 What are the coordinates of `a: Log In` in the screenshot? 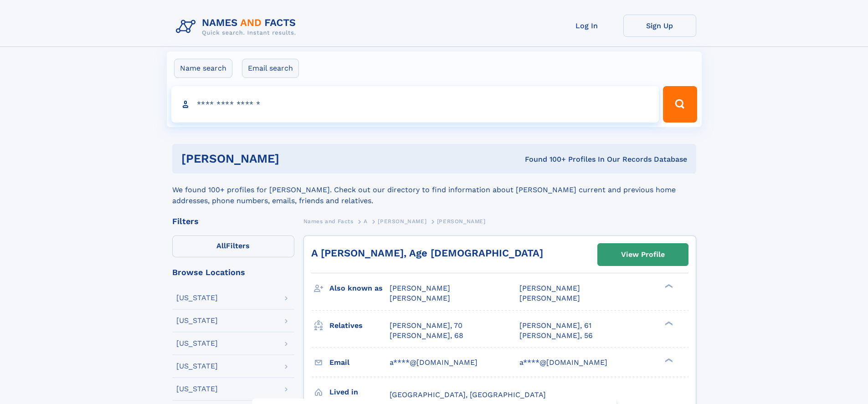 It's located at (587, 26).